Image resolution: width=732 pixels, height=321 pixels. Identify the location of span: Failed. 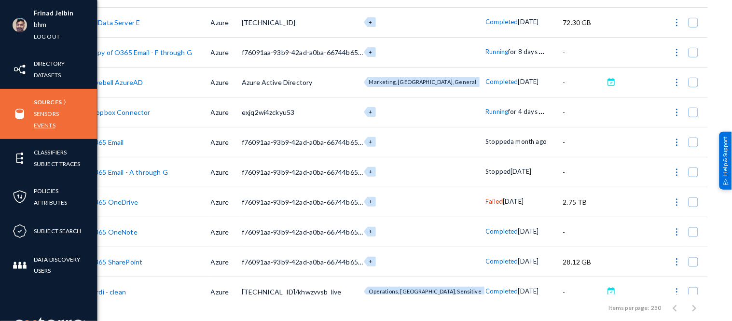
(494, 201).